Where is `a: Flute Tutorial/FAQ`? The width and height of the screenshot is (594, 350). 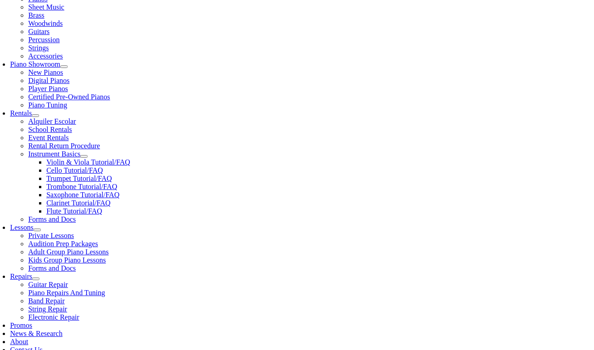
a: Flute Tutorial/FAQ is located at coordinates (74, 211).